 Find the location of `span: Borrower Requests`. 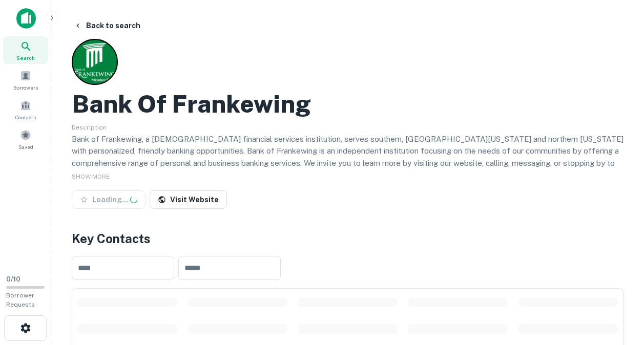

span: Borrower Requests is located at coordinates (21, 300).